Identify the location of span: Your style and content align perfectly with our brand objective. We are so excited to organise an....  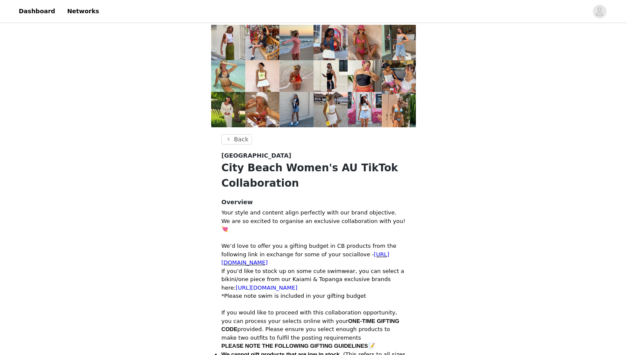
(313, 221).